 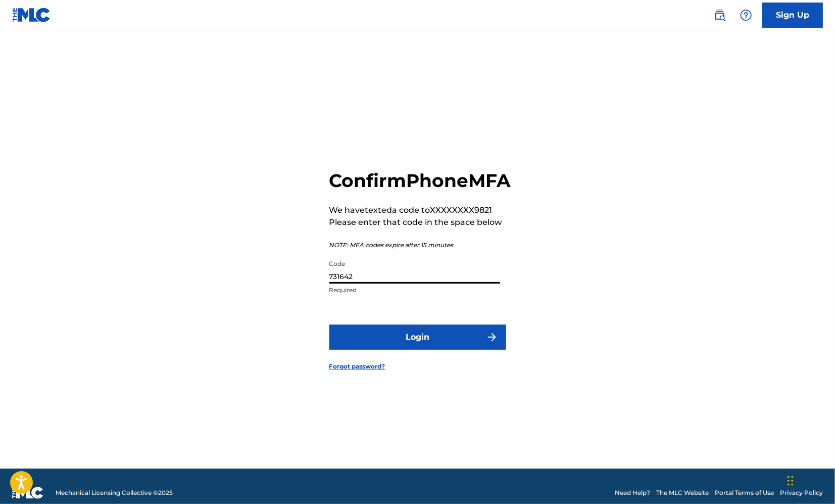 What do you see at coordinates (744, 493) in the screenshot?
I see `a: Portal Terms of Use` at bounding box center [744, 493].